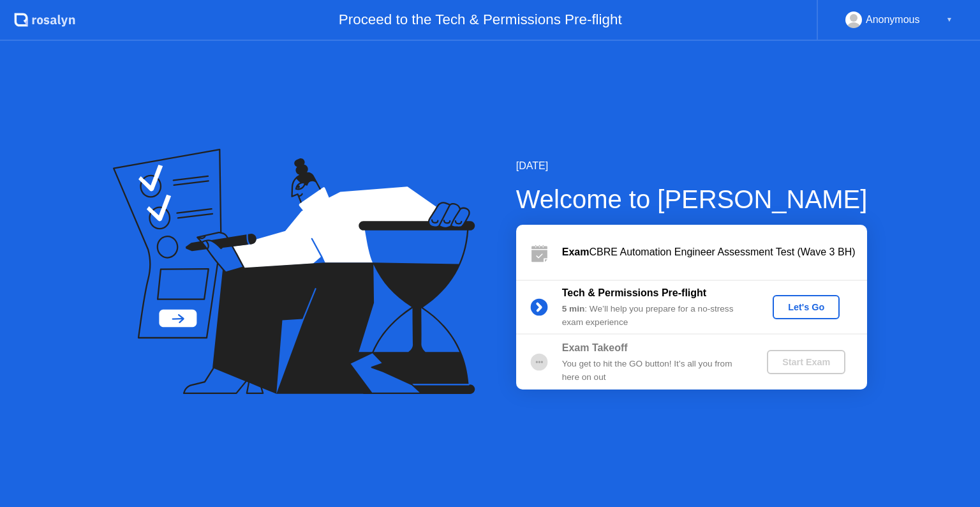 The width and height of the screenshot is (980, 507). I want to click on b: Exam Takeoff, so click(595, 347).